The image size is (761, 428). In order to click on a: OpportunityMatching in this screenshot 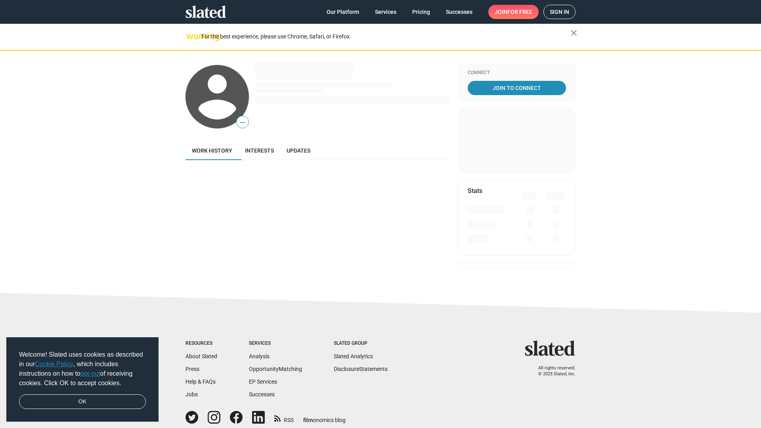, I will do `click(276, 369)`.